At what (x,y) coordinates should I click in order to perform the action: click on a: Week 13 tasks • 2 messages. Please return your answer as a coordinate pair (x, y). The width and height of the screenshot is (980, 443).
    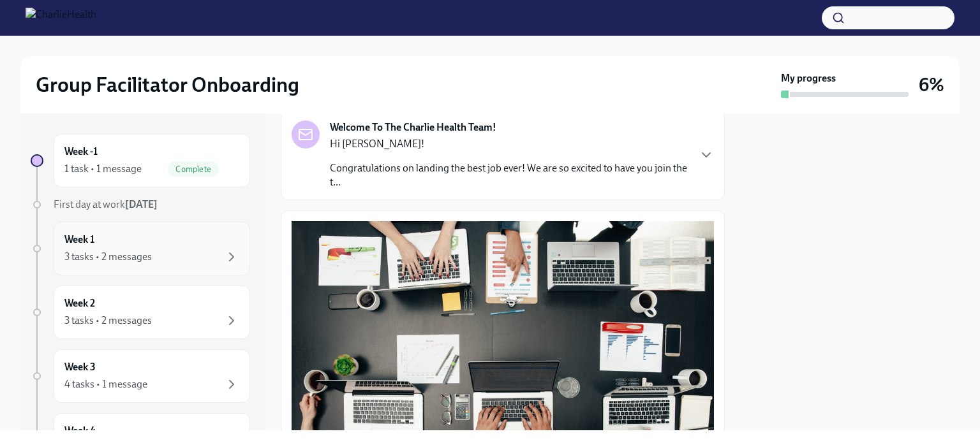
    Looking at the image, I should click on (140, 249).